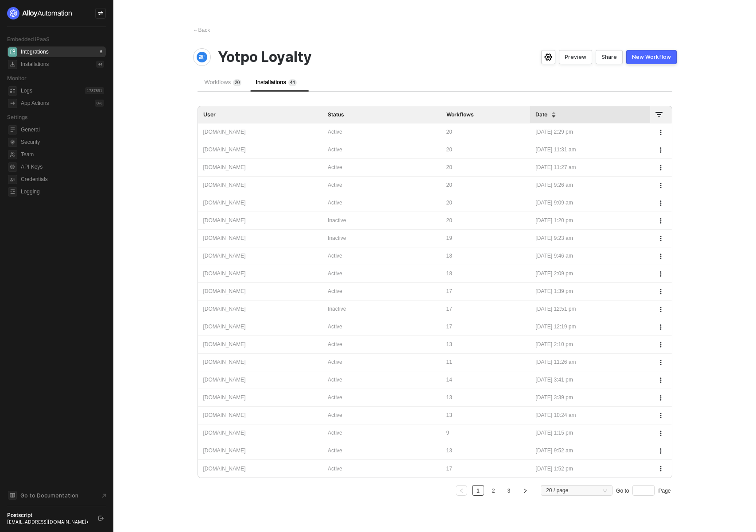 The image size is (756, 532). What do you see at coordinates (525, 491) in the screenshot?
I see `li: Next Page` at bounding box center [525, 491].